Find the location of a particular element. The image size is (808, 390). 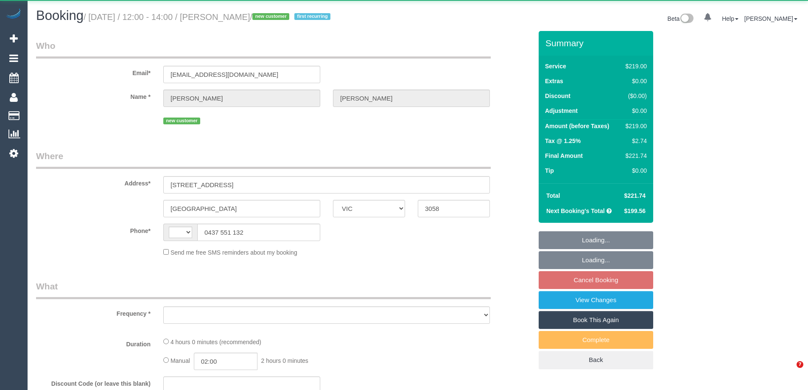

div: ($0.00) is located at coordinates (634, 96).